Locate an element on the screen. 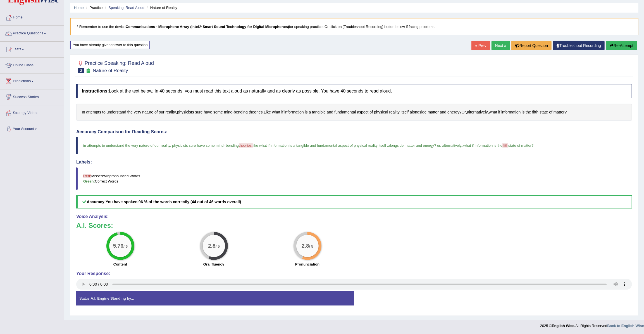  li: Practice is located at coordinates (94, 8).